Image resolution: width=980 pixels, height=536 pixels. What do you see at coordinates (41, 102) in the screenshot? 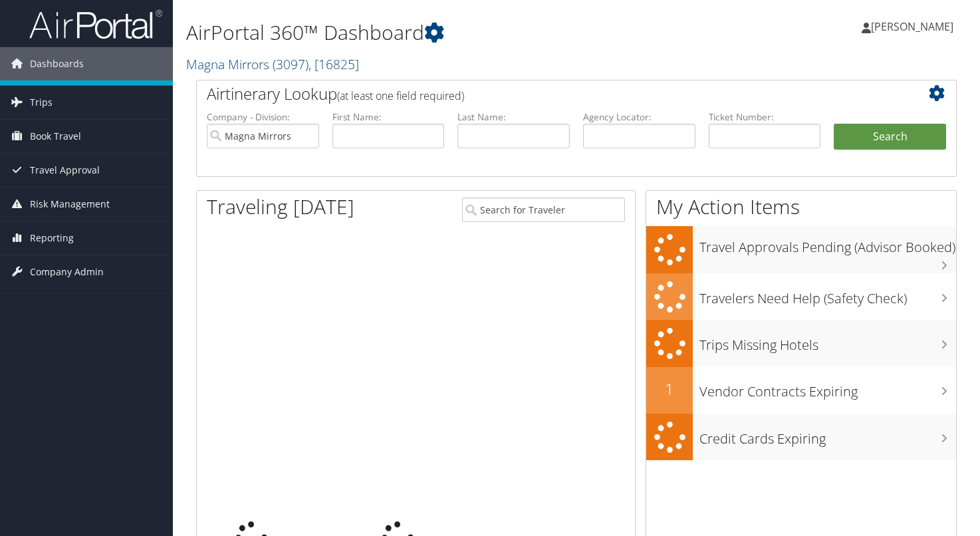
I see `span: Trips` at bounding box center [41, 102].